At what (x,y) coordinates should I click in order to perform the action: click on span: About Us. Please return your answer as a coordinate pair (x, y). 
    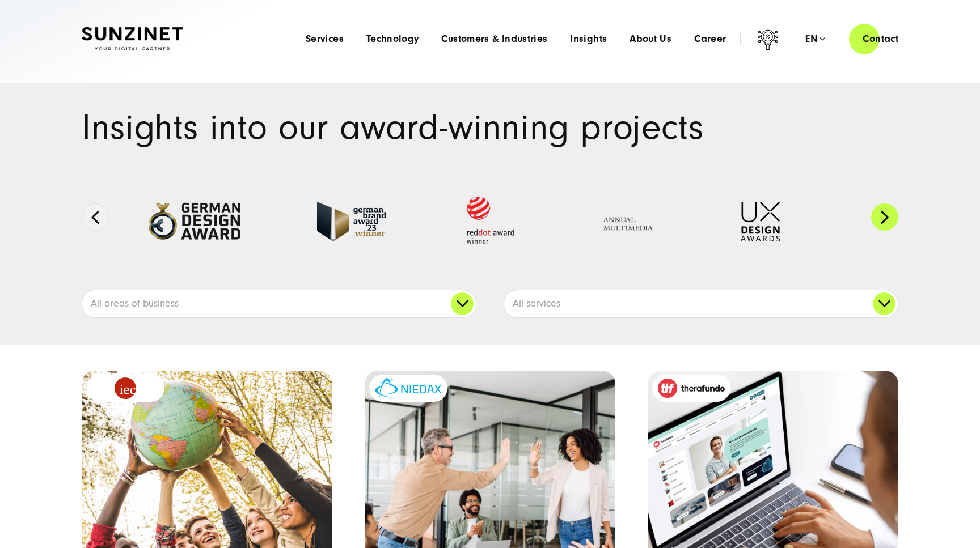
    Looking at the image, I should click on (650, 39).